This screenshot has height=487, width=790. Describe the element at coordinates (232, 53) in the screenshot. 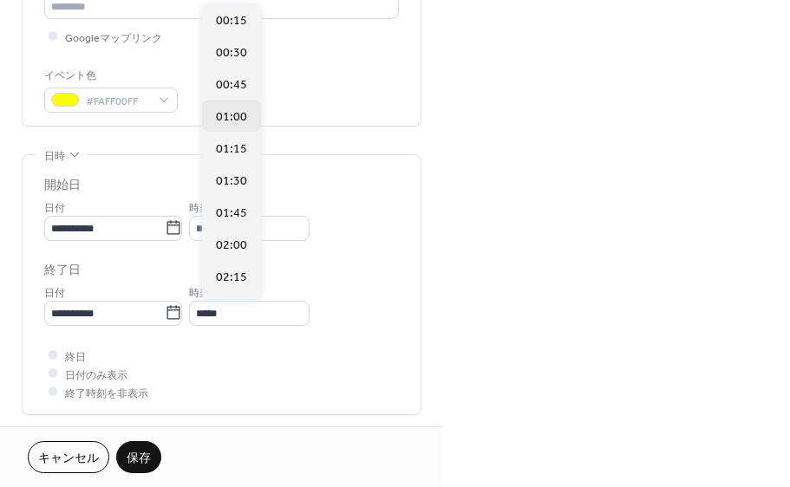

I see `span: 00:30` at that location.